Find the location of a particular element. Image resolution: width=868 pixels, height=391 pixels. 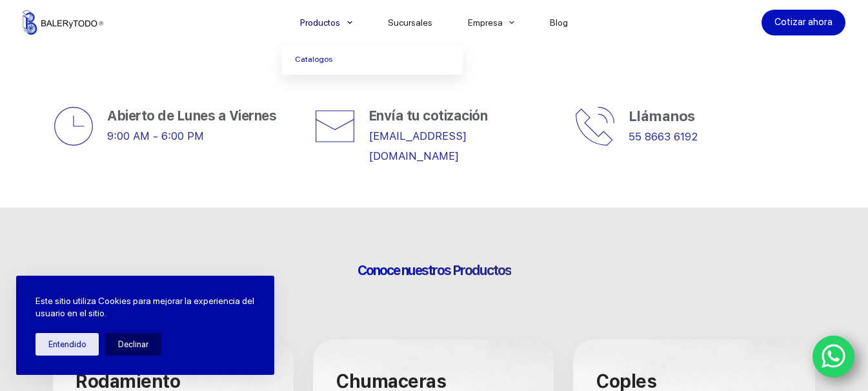

button: Declinar is located at coordinates (133, 344).